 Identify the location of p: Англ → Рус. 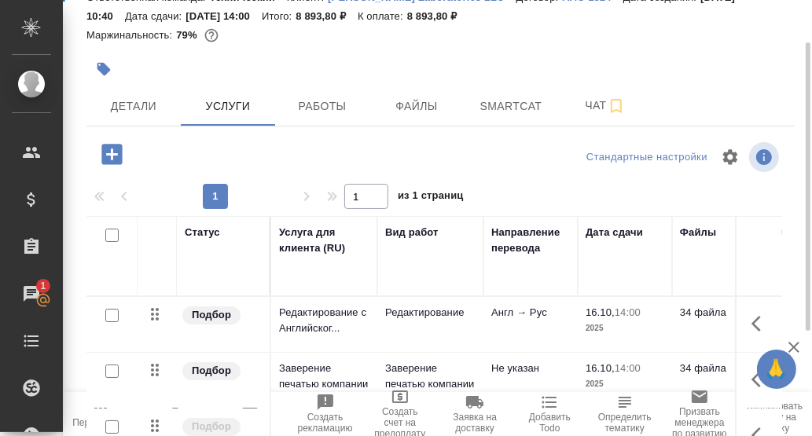
(531, 313).